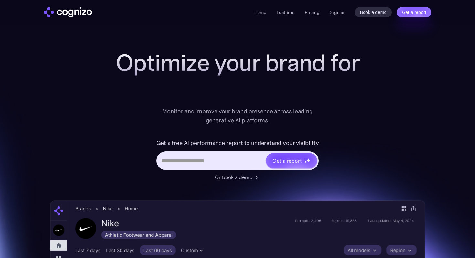  Describe the element at coordinates (238, 116) in the screenshot. I see `div: Monitor and improve your brand presence across leading generative AI platforms.` at that location.